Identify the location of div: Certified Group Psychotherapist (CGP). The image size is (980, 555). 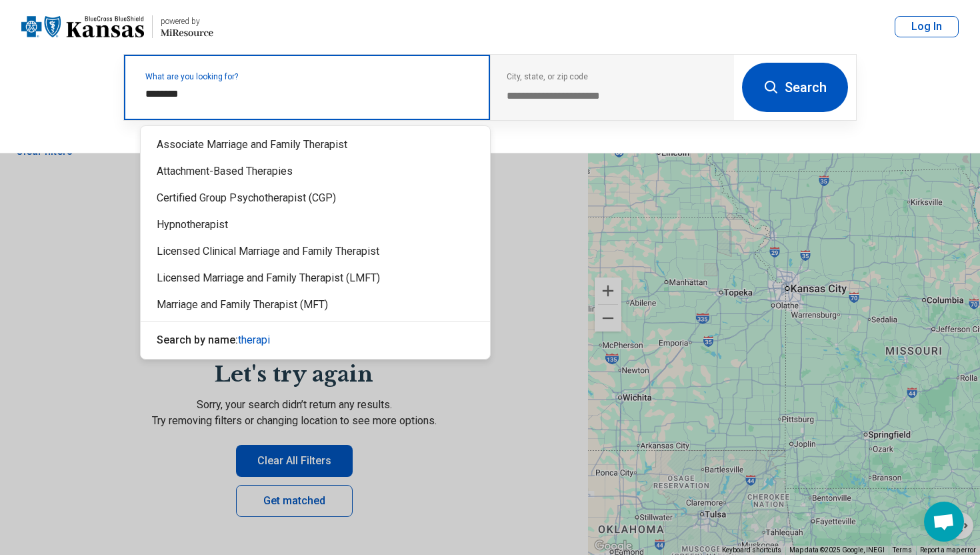
(315, 198).